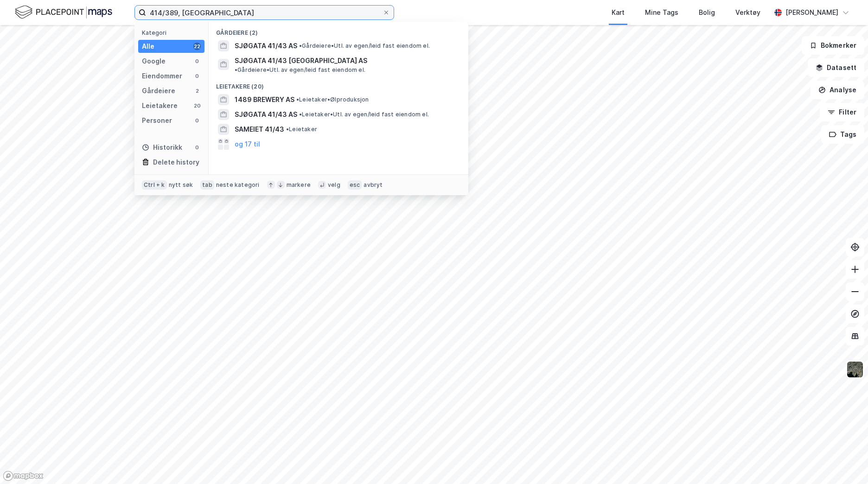 This screenshot has height=484, width=868. I want to click on div: markere, so click(299, 185).